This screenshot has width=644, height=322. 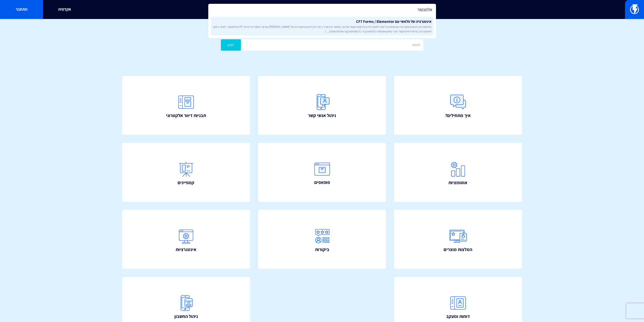 What do you see at coordinates (458, 182) in the screenshot?
I see `span: אוטומציות` at bounding box center [458, 182].